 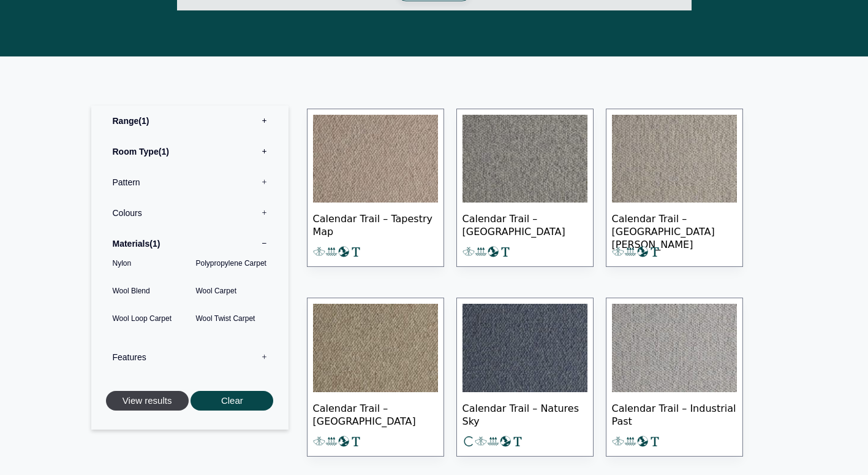 What do you see at coordinates (375, 224) in the screenshot?
I see `span: Calendar Trail – Tapestry Map` at bounding box center [375, 224].